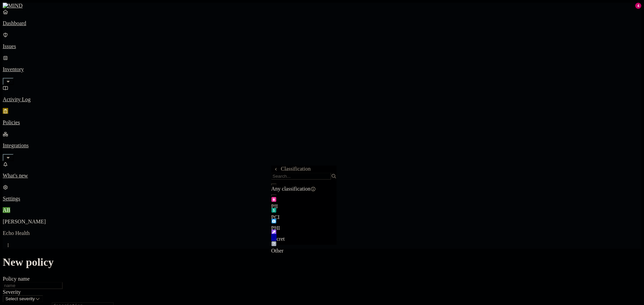 The width and height of the screenshot is (644, 305). I want to click on a: Policies, so click(322, 117).